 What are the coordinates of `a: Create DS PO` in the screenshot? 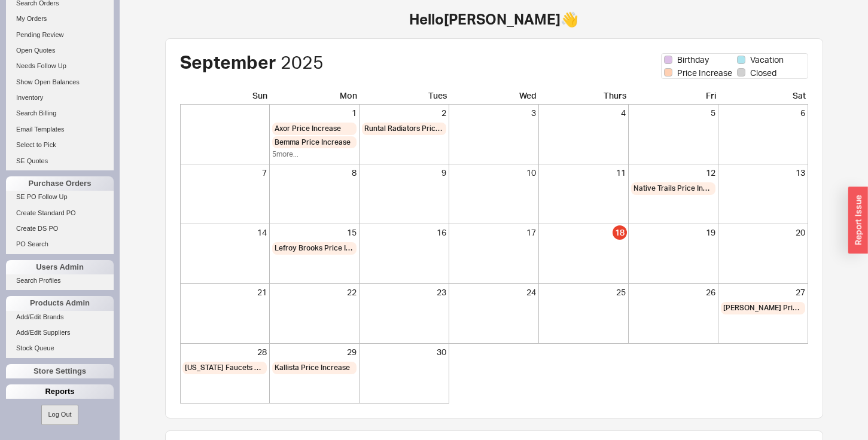 It's located at (60, 229).